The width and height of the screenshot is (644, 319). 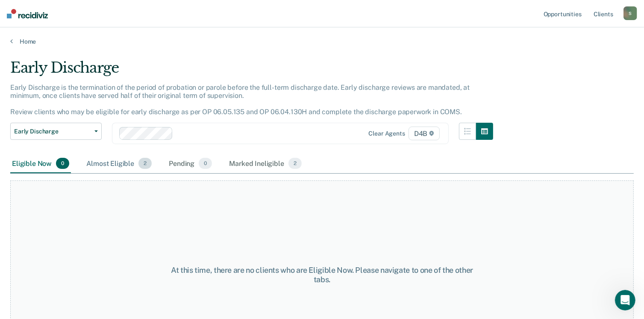 What do you see at coordinates (53, 132) in the screenshot?
I see `span: Early Discharge` at bounding box center [53, 132].